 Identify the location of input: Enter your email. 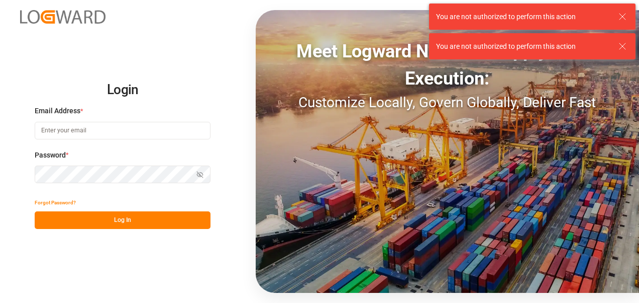
(123, 130).